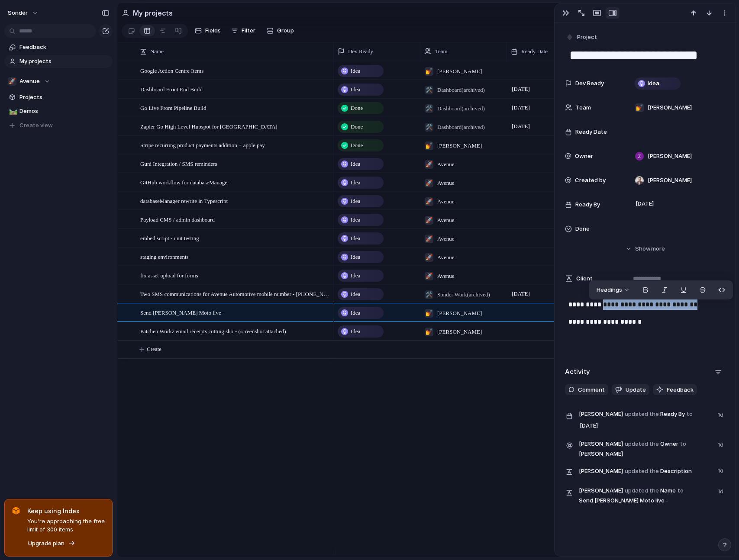 This screenshot has height=560, width=739. I want to click on button: sonder, so click(24, 13).